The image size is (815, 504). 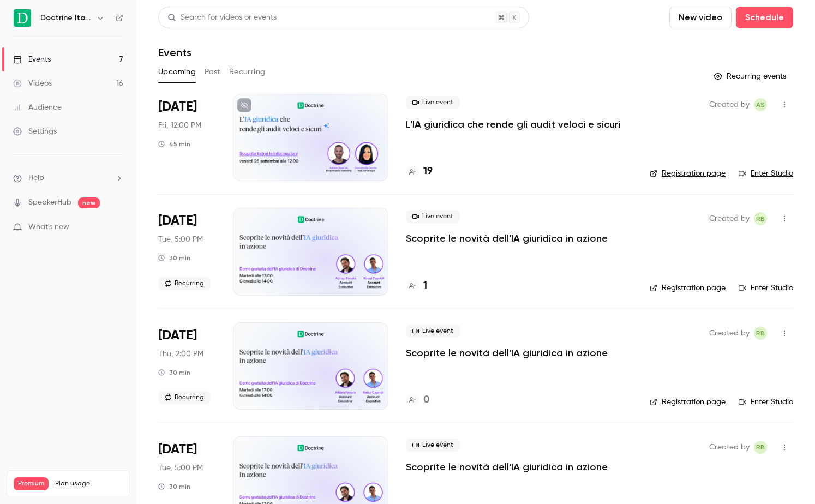 I want to click on button: New video, so click(x=700, y=18).